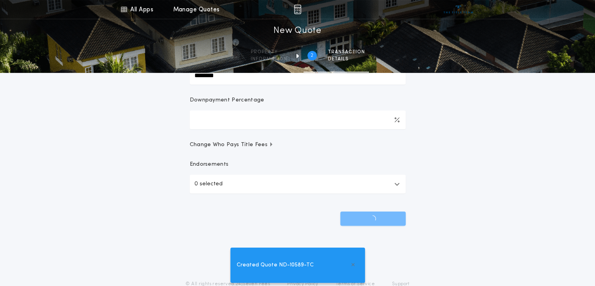 The height and width of the screenshot is (286, 595). What do you see at coordinates (346, 59) in the screenshot?
I see `span: details` at bounding box center [346, 59].